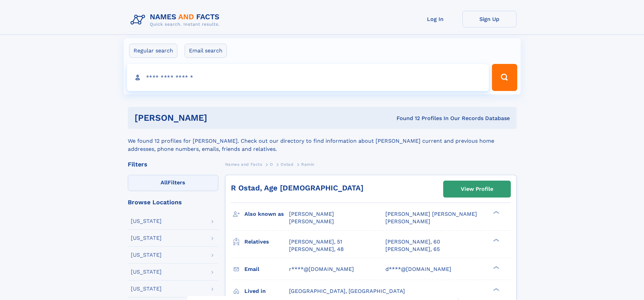  I want to click on button: Search Button, so click(504, 77).